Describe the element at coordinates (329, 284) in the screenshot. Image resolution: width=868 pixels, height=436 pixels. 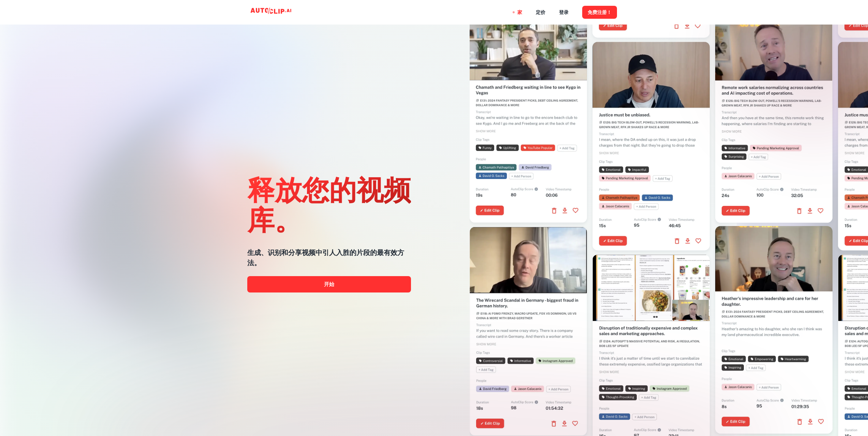
I see `a: 开始` at that location.